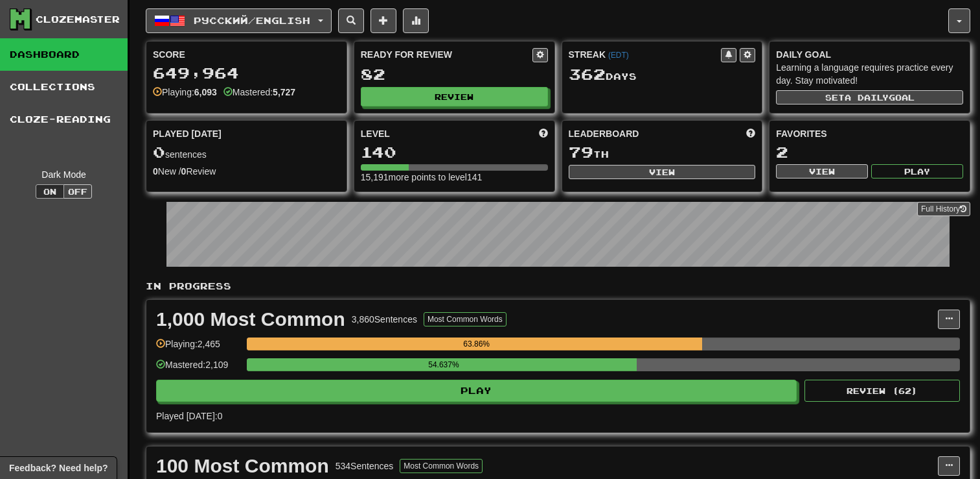 Image resolution: width=980 pixels, height=479 pixels. Describe the element at coordinates (384, 319) in the screenshot. I see `div: 3,860 Sentences` at that location.